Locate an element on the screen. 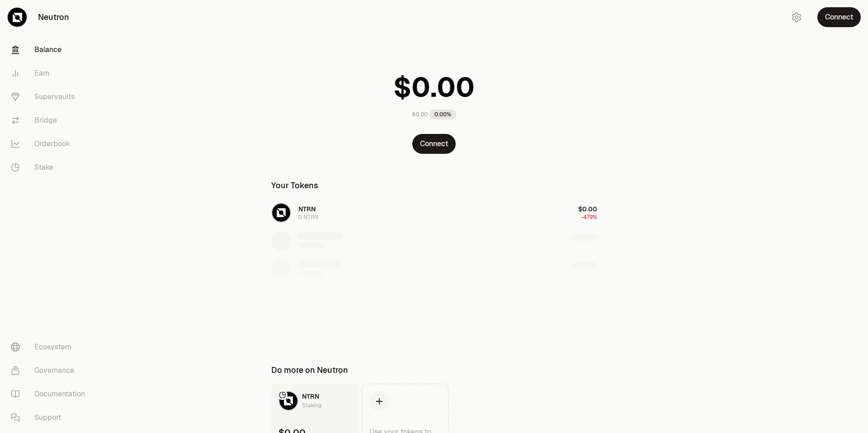 The width and height of the screenshot is (868, 433). div: 0.00% is located at coordinates (443, 115).